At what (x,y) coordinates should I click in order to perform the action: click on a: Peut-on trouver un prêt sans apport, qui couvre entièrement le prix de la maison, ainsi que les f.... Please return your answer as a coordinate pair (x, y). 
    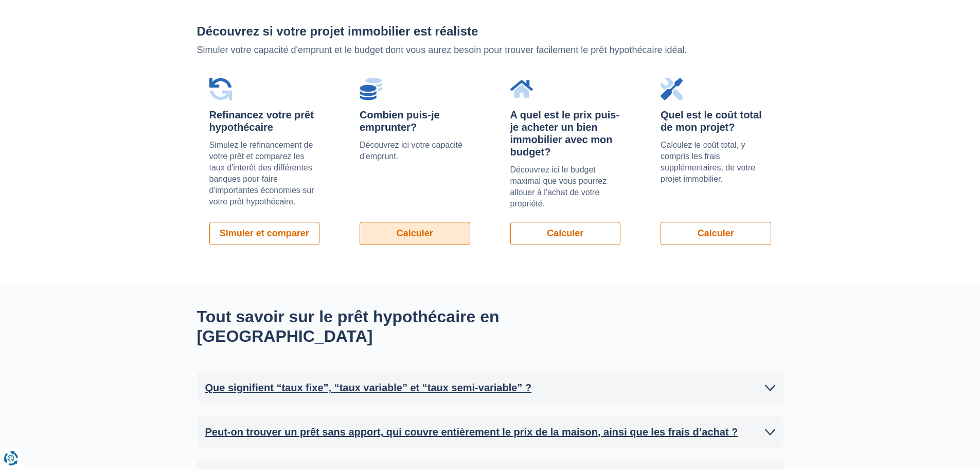
    Looking at the image, I should click on (490, 432).